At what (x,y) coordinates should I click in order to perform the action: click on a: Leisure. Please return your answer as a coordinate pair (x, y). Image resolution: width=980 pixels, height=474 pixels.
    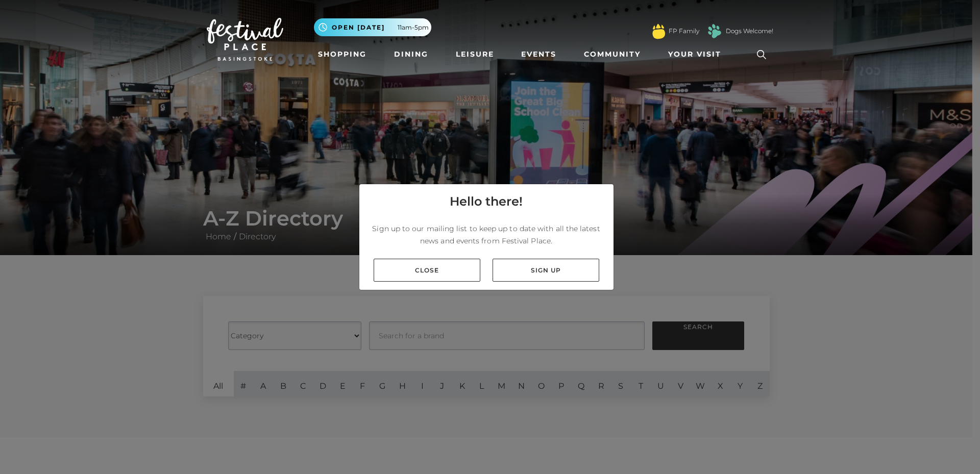
    Looking at the image, I should click on (475, 54).